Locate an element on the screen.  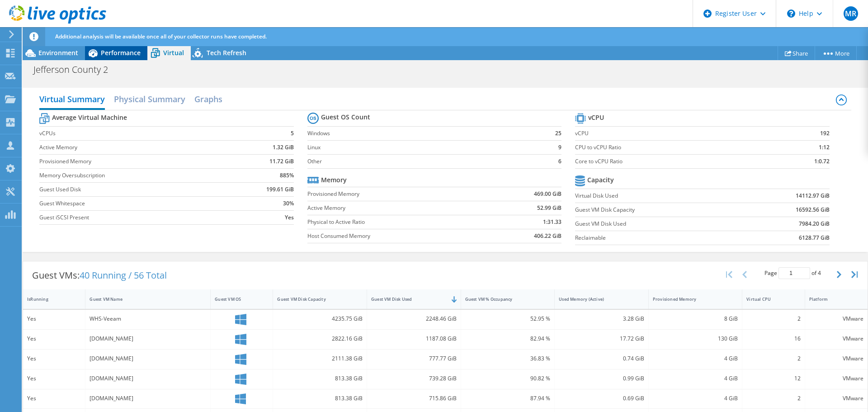
label: Host Consumed Memory is located at coordinates (398, 236).